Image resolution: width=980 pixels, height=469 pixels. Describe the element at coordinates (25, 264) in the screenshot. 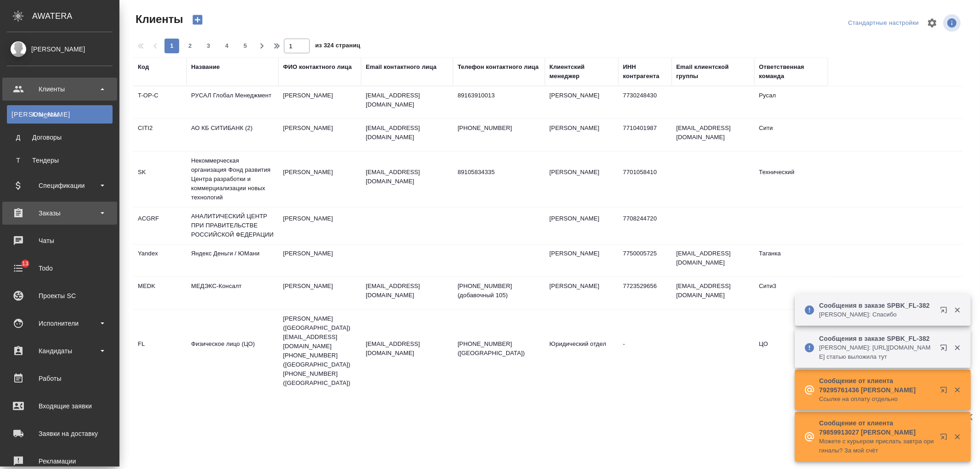

I see `span: 13` at that location.